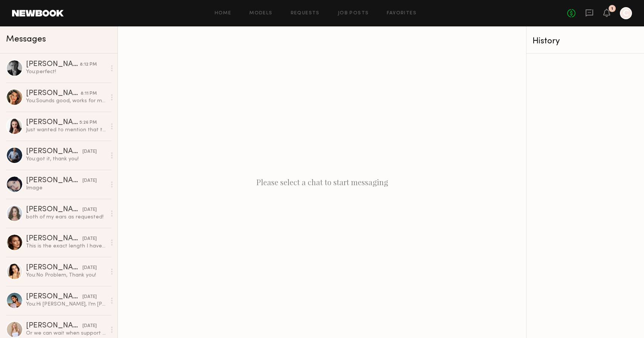 The height and width of the screenshot is (338, 644). What do you see at coordinates (66, 246) in the screenshot?
I see `div: This is the exact length I have right now.` at bounding box center [66, 246].